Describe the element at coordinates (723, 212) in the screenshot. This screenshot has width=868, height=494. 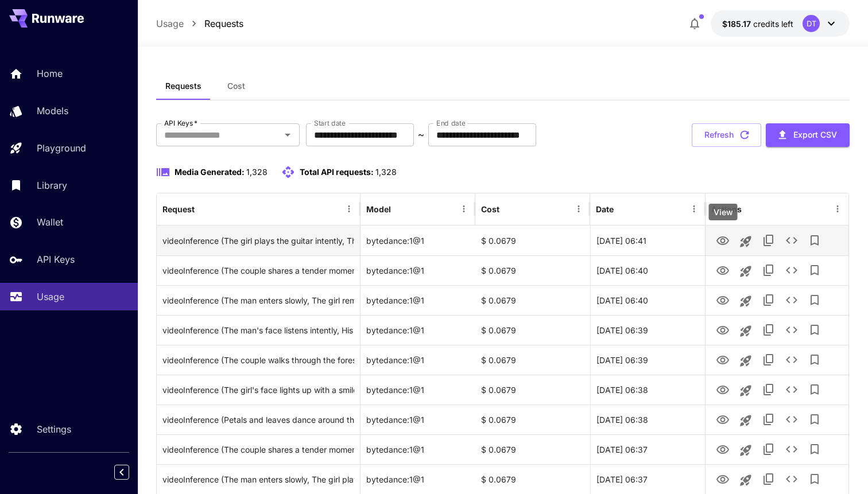
I see `div: View` at that location.